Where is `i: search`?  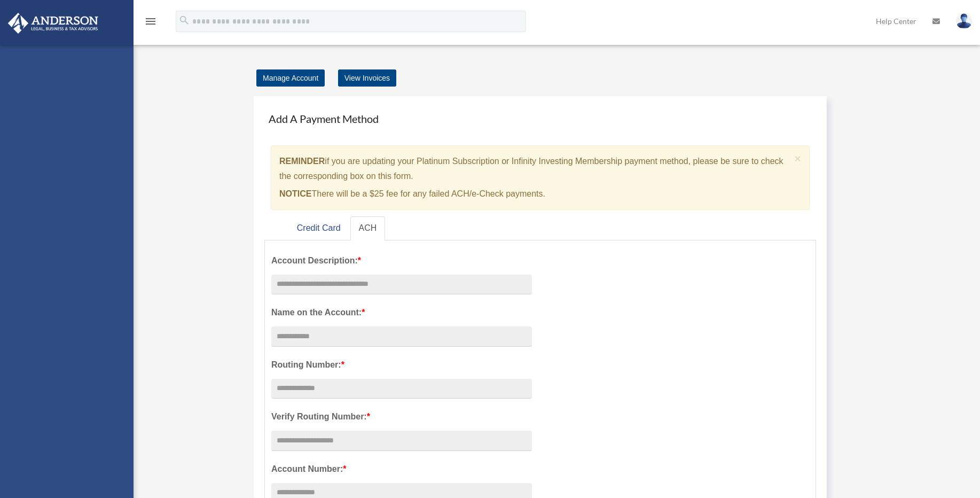
i: search is located at coordinates (184, 21).